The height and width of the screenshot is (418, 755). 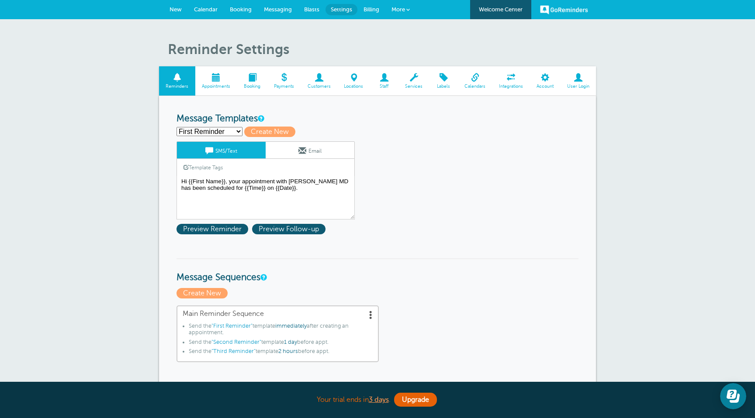 I want to click on a: Settings, so click(x=341, y=10).